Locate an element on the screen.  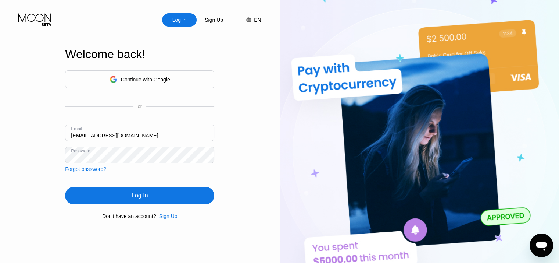
div: Welcome back! is located at coordinates (140, 54).